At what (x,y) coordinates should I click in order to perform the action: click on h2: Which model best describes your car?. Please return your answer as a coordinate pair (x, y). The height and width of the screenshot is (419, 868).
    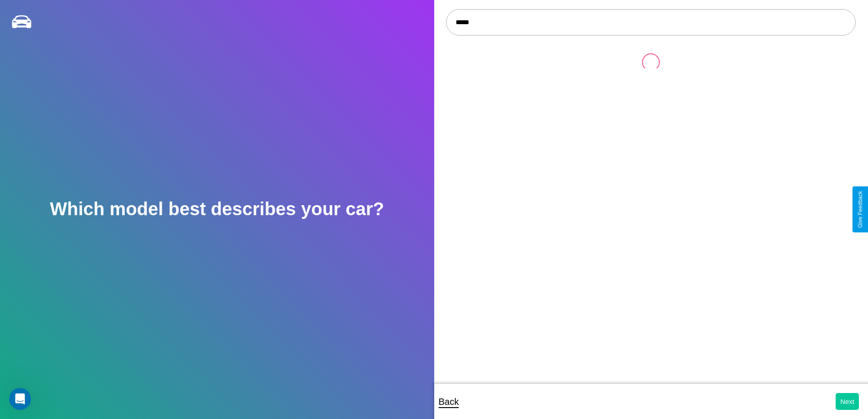
    Looking at the image, I should click on (217, 208).